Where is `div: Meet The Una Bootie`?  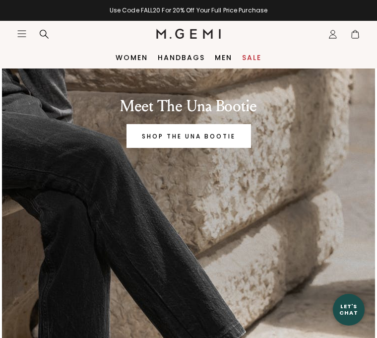
div: Meet The Una Bootie is located at coordinates (189, 106).